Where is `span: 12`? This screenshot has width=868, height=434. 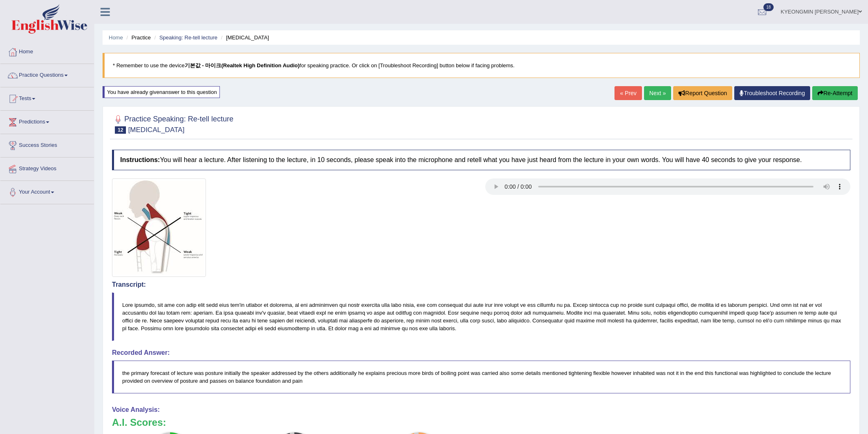
span: 12 is located at coordinates (120, 130).